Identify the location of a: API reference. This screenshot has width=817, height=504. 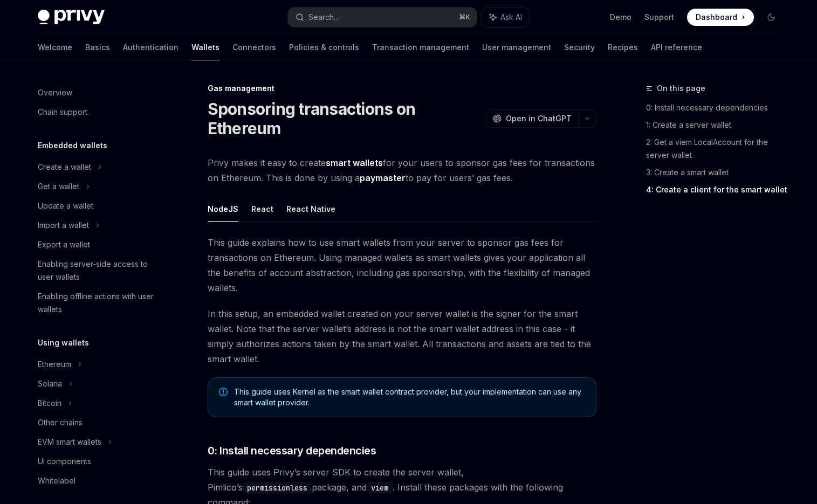
(676, 47).